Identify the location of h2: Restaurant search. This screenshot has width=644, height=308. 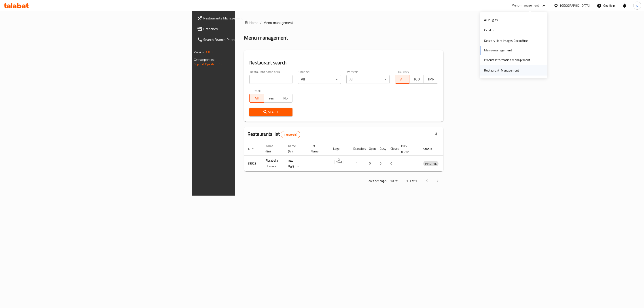
(344, 63).